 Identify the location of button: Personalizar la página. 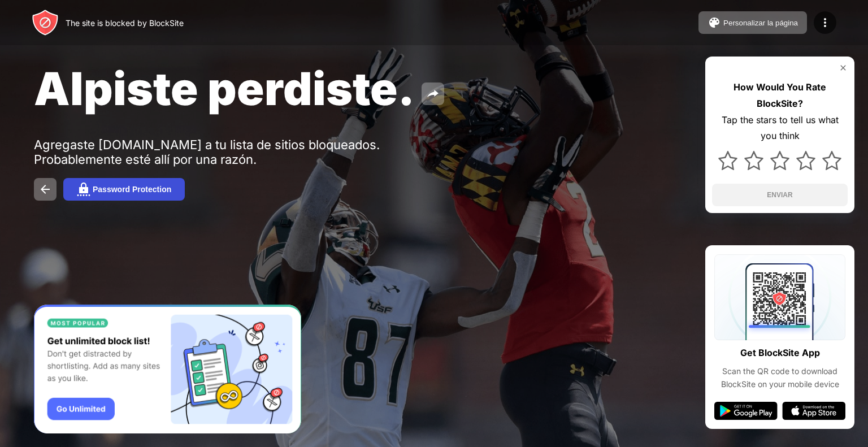
(753, 23).